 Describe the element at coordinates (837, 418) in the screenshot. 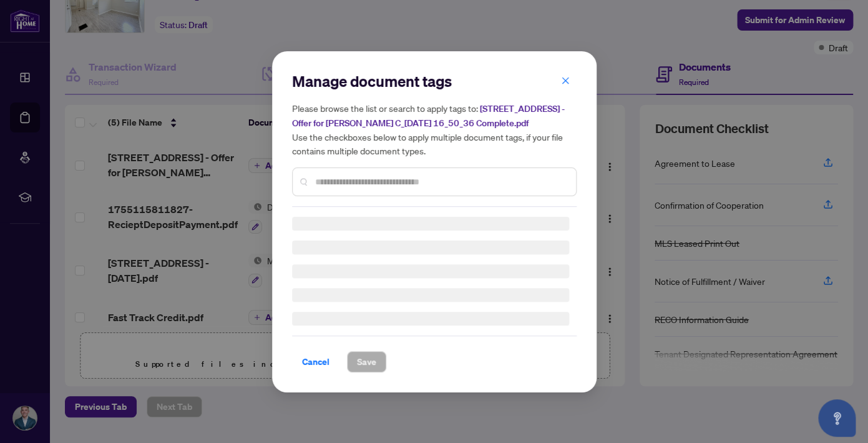

I see `button: Open asap` at that location.